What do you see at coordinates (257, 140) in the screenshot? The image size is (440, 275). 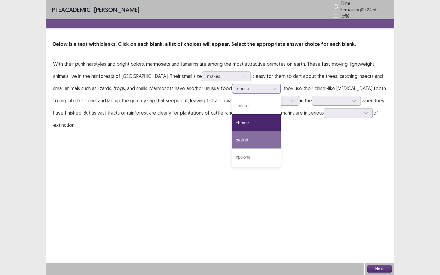 I see `div: basket` at bounding box center [257, 140].